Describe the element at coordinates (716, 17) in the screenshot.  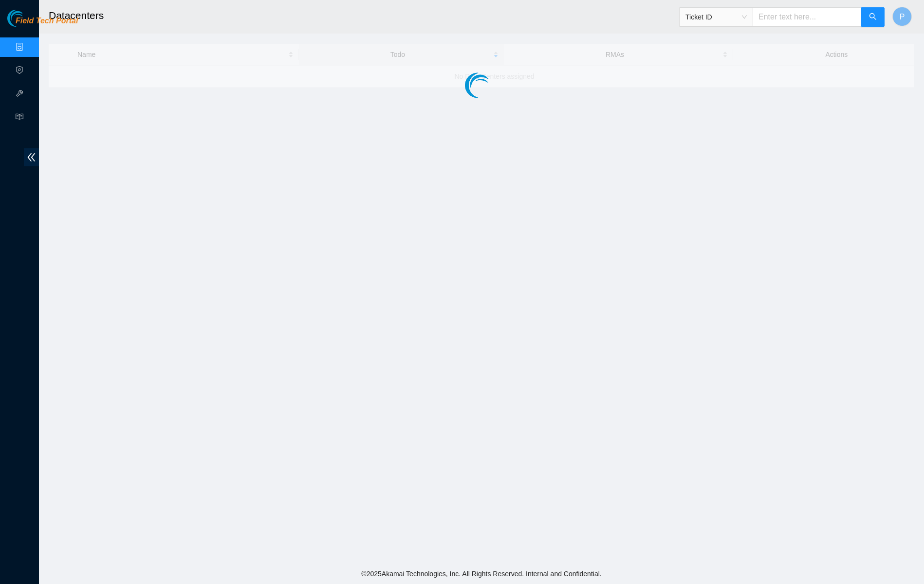
I see `span: Ticket ID` at that location.